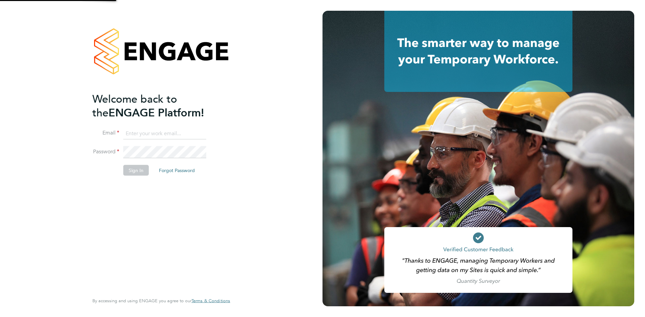  Describe the element at coordinates (106, 152) in the screenshot. I see `label: Password` at that location.